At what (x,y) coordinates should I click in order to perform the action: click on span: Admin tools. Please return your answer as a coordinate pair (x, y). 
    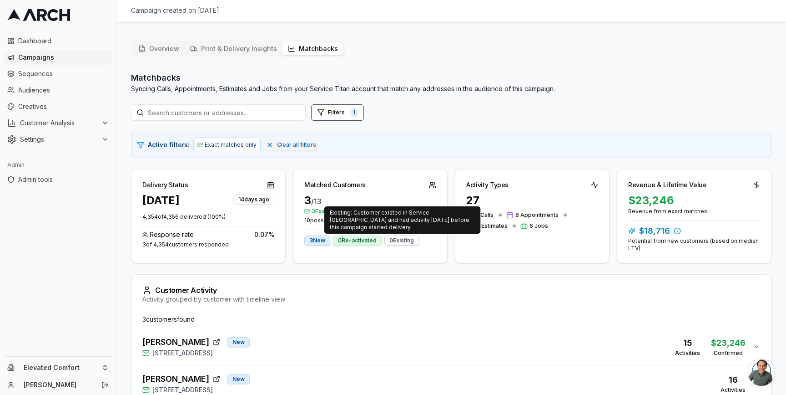
    Looking at the image, I should click on (63, 179).